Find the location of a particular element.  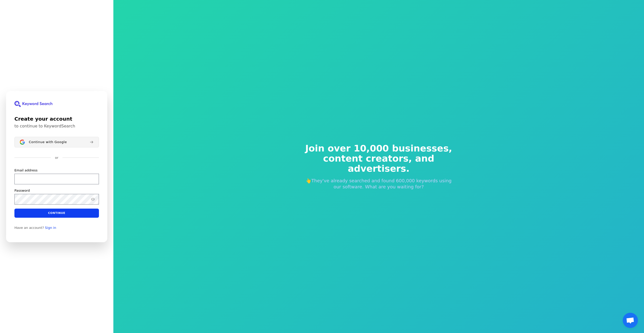

button: Sign in with GoogleContinue with Google is located at coordinates (57, 142).